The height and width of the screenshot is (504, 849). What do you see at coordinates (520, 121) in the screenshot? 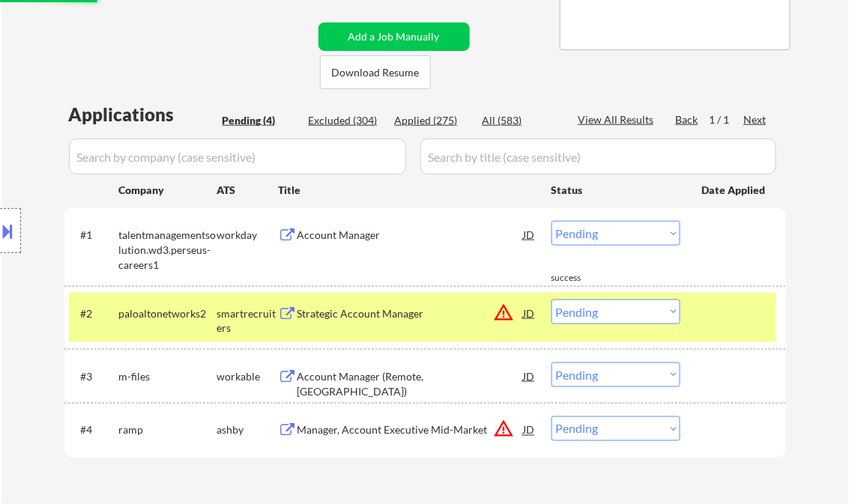
I see `div: All (583)` at bounding box center [520, 121].